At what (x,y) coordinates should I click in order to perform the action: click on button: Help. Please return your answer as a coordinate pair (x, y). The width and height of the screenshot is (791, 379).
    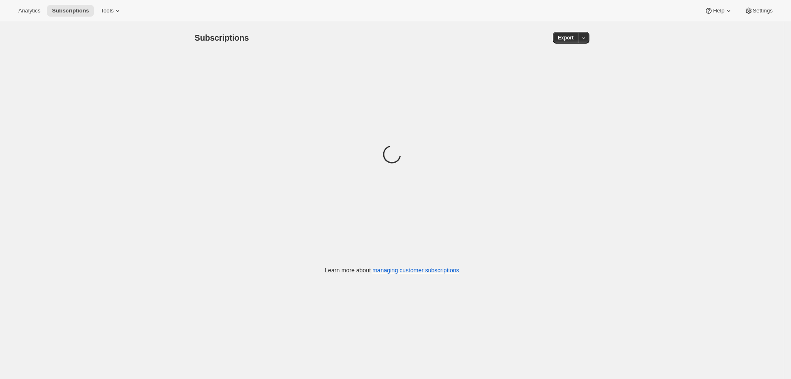
    Looking at the image, I should click on (718, 11).